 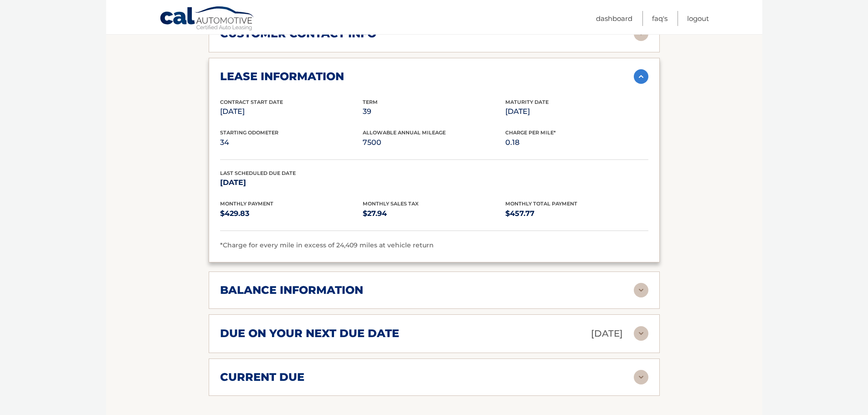 I want to click on span: Last Scheduled Due Date, so click(x=258, y=173).